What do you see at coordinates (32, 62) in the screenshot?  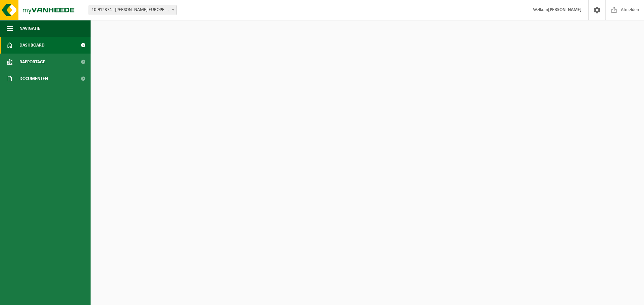 I see `span: Rapportage` at bounding box center [32, 62].